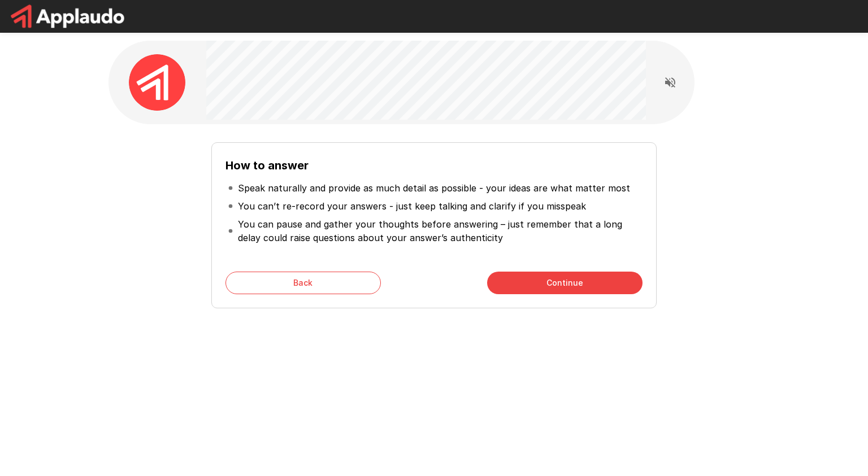 The image size is (868, 476). I want to click on button: Continue, so click(565, 283).